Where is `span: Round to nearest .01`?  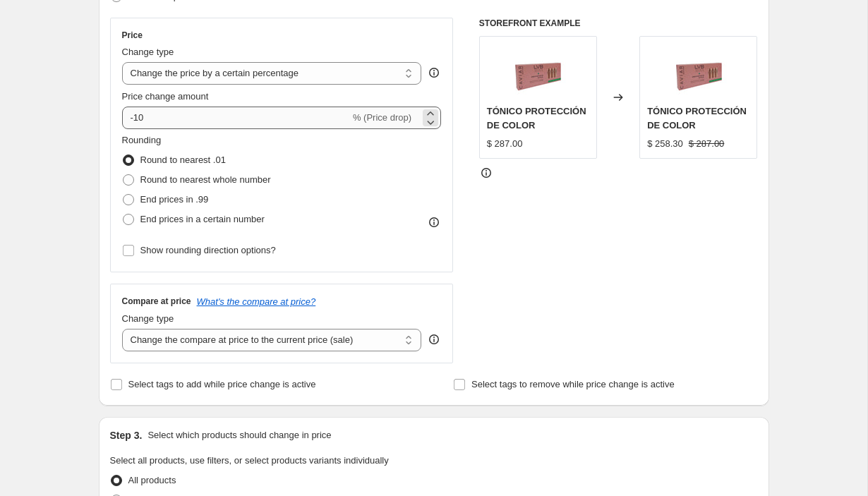 span: Round to nearest .01 is located at coordinates (183, 159).